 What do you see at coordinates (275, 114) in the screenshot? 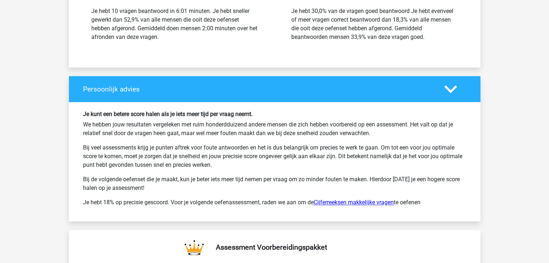
I see `h6: Je kunt een betere score halen als je iets meer tijd per vraag neemt.` at bounding box center [275, 114].